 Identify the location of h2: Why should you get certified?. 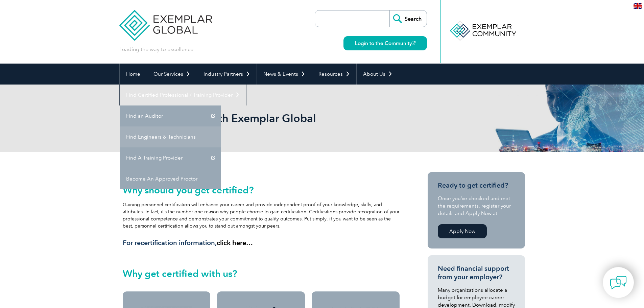
(261, 190).